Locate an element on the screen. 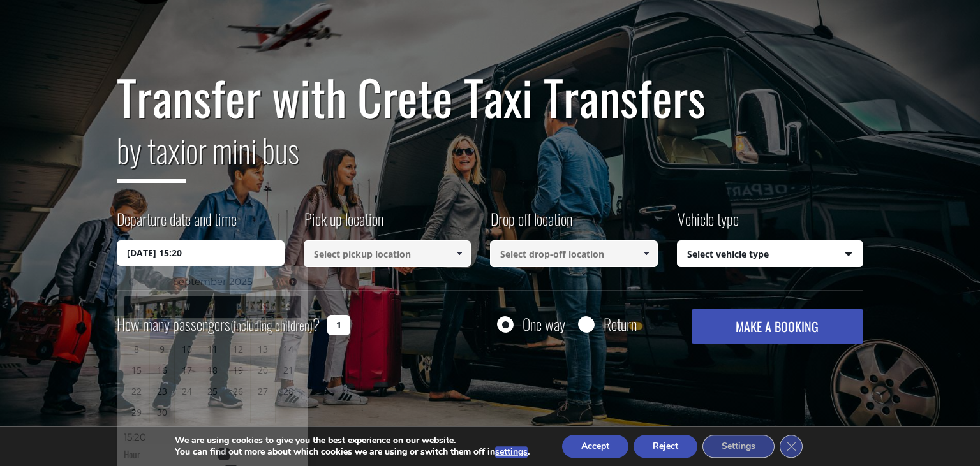  a: 17 is located at coordinates (187, 371).